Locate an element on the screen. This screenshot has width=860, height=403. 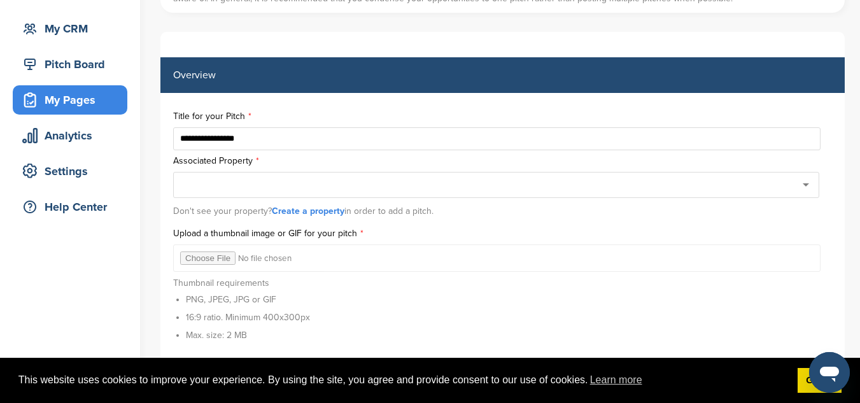
div: Pitch Board is located at coordinates (73, 64).